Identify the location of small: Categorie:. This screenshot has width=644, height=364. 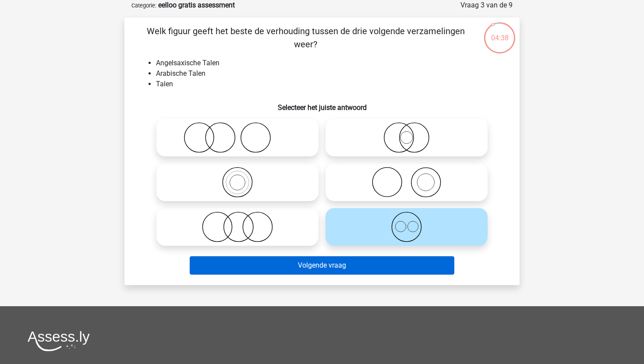
(144, 5).